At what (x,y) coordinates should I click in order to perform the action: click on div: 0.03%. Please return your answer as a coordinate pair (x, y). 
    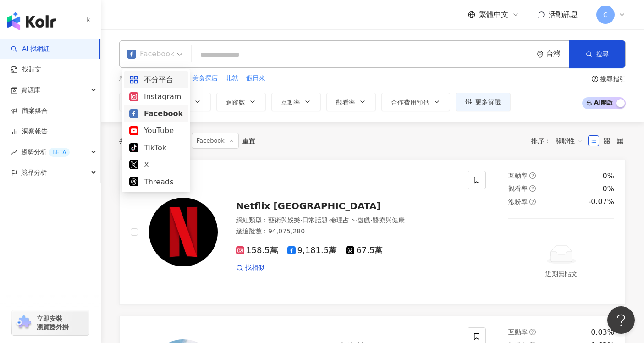
    Looking at the image, I should click on (602, 332).